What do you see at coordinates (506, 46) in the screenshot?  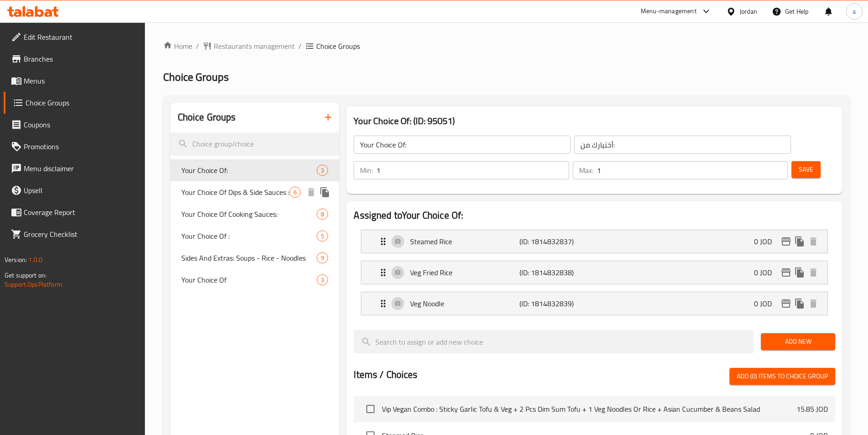 I see `nav: breadcrumb` at bounding box center [506, 46].